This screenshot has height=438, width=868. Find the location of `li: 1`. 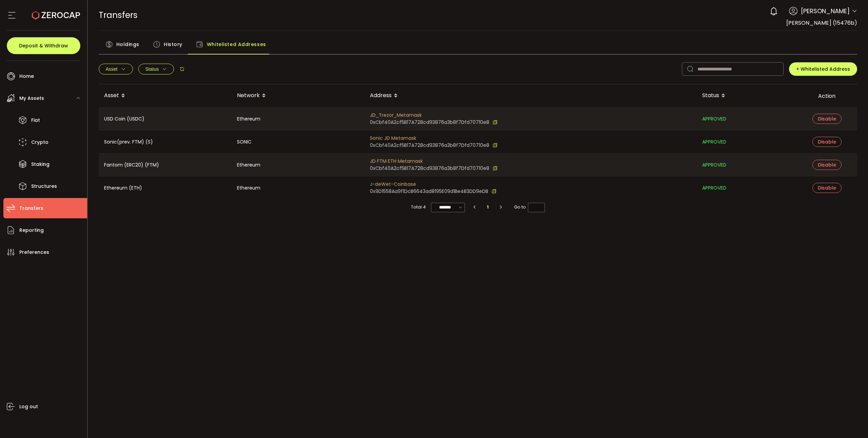

li: 1 is located at coordinates (488, 207).